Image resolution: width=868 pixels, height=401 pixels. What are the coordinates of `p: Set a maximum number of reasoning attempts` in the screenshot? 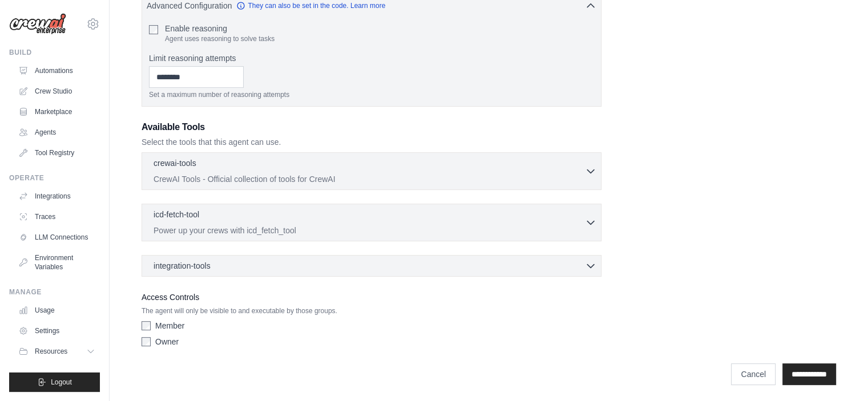 It's located at (371, 95).